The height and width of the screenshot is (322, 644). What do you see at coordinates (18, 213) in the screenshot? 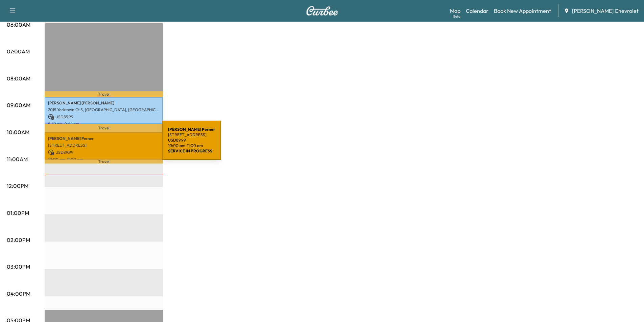
I see `p: 01:00PM` at bounding box center [18, 213].